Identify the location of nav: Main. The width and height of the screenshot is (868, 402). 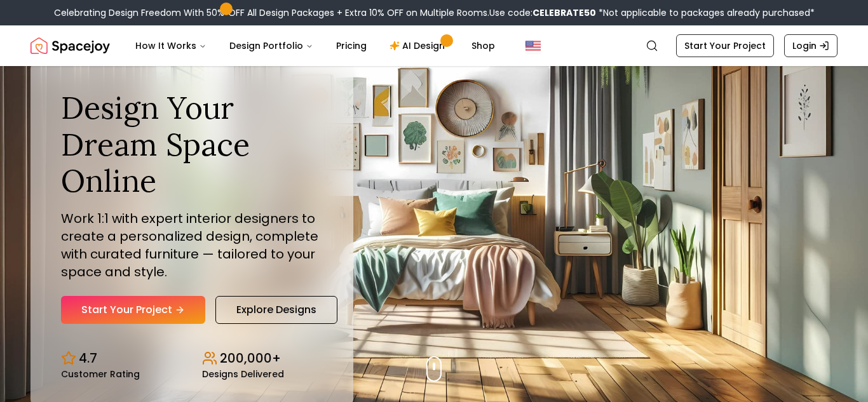
(315, 45).